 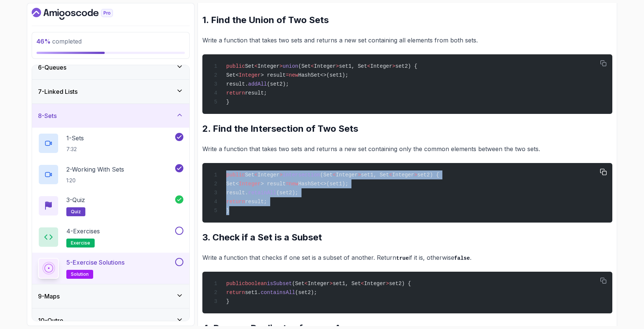 What do you see at coordinates (111, 206) in the screenshot?
I see `button: 3-Quizquiz` at bounding box center [111, 206].